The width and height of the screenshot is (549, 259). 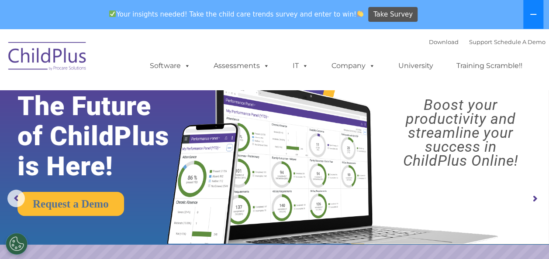 What do you see at coordinates (444, 42) in the screenshot?
I see `a: Download` at bounding box center [444, 42].